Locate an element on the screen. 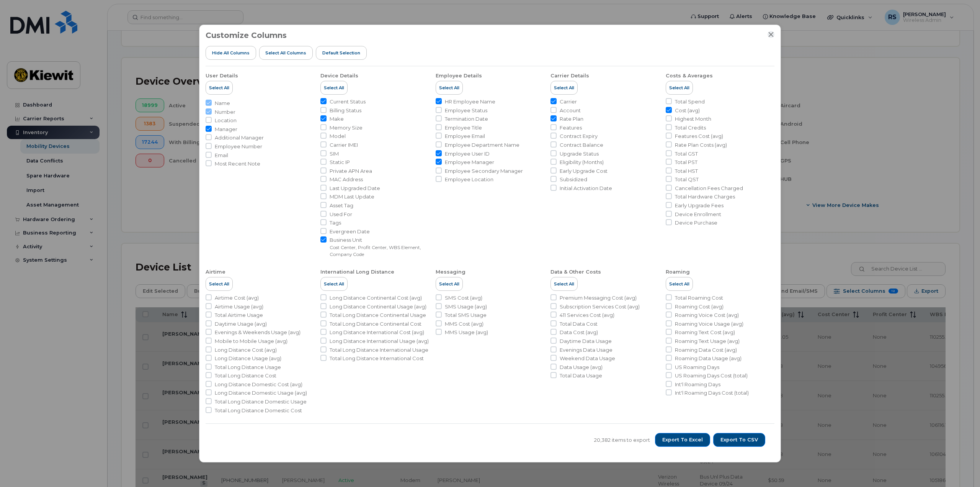  span: Long Distance Continental Usage (avg) is located at coordinates (378, 307).